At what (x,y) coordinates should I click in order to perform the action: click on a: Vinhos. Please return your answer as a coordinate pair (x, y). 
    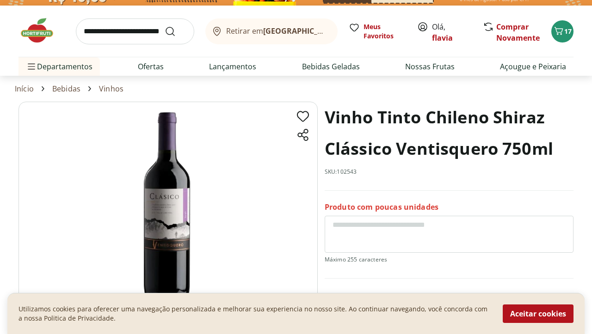
    Looking at the image, I should click on (111, 89).